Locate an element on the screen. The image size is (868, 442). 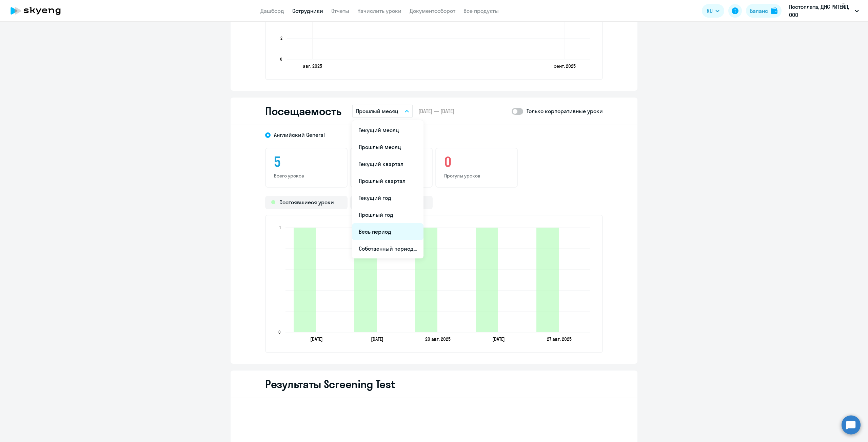
p: Только корпоративные уроки is located at coordinates (565, 111).